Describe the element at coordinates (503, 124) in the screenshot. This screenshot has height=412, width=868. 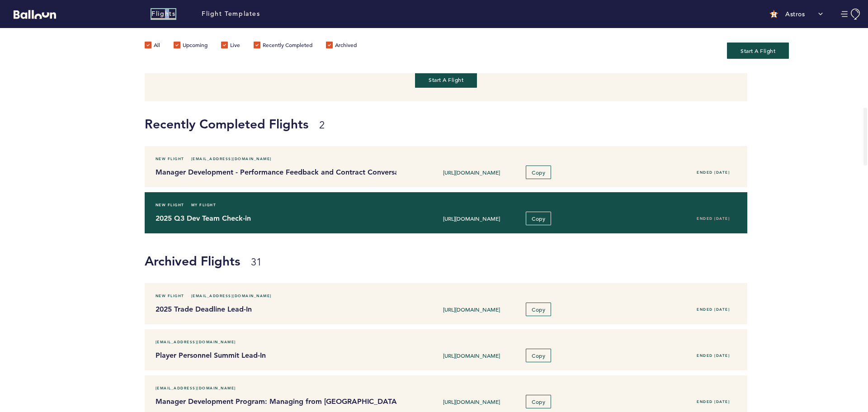
I see `h1: Recently Completed Flights` at that location.